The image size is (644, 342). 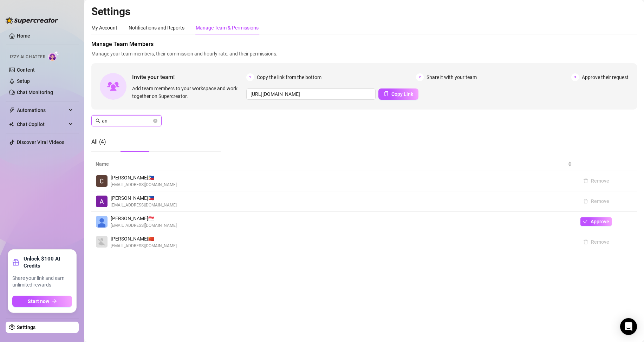 What do you see at coordinates (399, 94) in the screenshot?
I see `button: Copy Link` at bounding box center [399, 94].